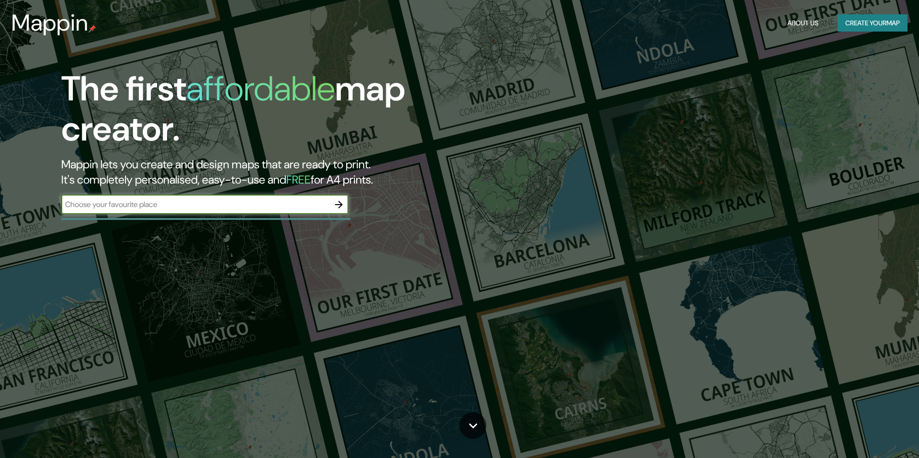 This screenshot has width=919, height=458. What do you see at coordinates (260, 89) in the screenshot?
I see `h1: affordable` at bounding box center [260, 89].